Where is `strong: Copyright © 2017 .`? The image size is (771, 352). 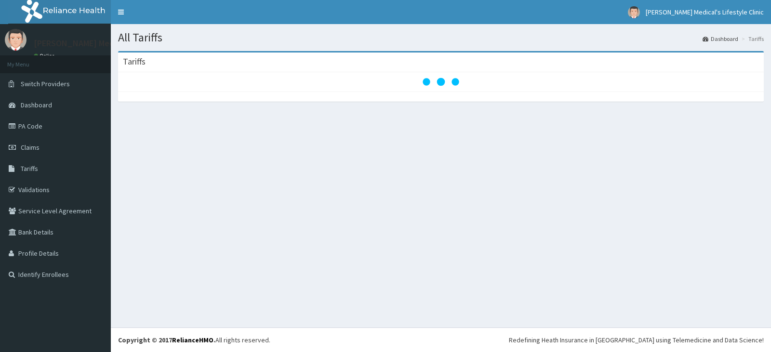
strong: Copyright © 2017 . is located at coordinates (167, 340).